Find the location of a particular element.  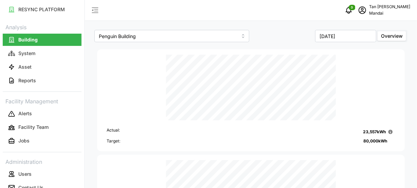

p: Mandai is located at coordinates (389, 13).